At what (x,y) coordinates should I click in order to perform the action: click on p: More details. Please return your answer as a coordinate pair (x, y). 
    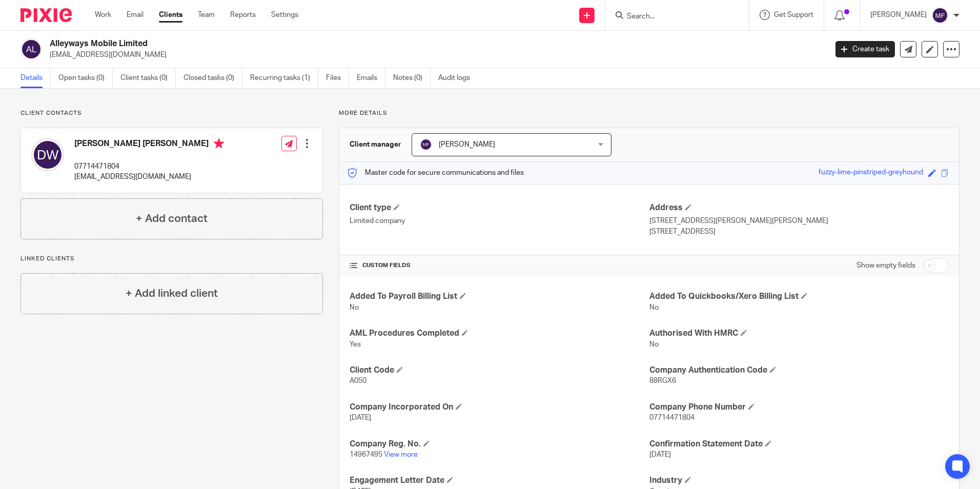
    Looking at the image, I should click on (650, 113).